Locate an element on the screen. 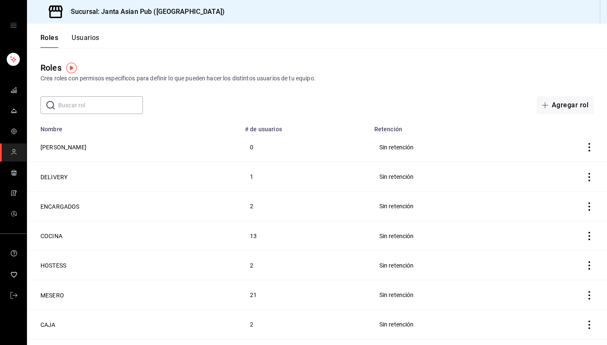 This screenshot has width=607, height=345. div: navigation tabs is located at coordinates (70, 41).